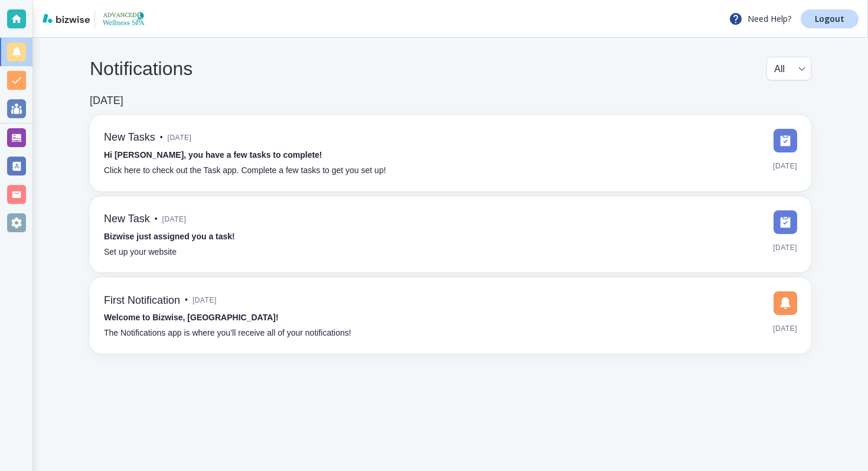 This screenshot has height=471, width=868. Describe the element at coordinates (829, 19) in the screenshot. I see `a: Logout` at that location.